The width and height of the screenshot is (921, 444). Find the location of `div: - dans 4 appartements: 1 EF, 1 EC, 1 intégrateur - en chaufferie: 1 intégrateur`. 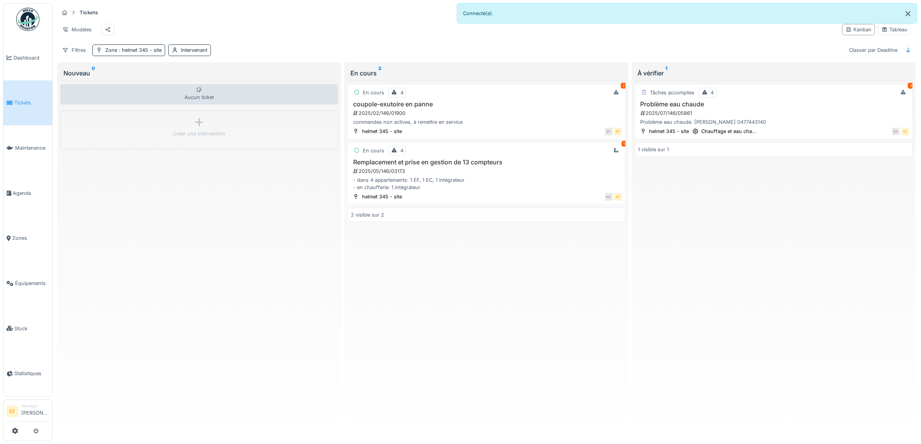

div: - dans 4 appartements: 1 EF, 1 EC, 1 intégrateur - en chaufferie: 1 intégrateur is located at coordinates (486, 184).